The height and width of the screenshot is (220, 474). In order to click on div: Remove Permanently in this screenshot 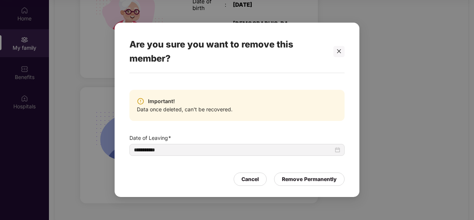, I will do `click(310, 180)`.